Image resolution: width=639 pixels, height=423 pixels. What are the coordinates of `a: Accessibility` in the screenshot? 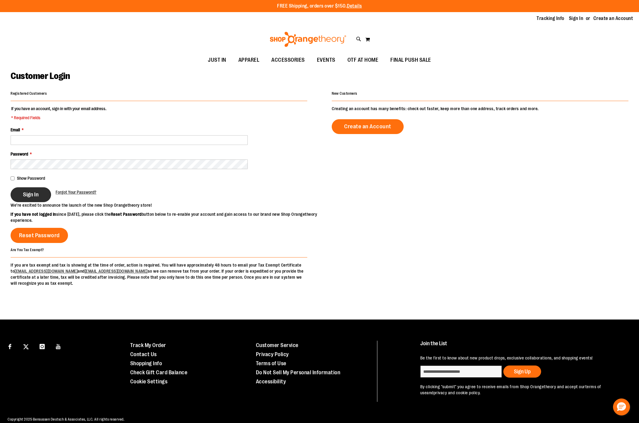 It's located at (271, 381).